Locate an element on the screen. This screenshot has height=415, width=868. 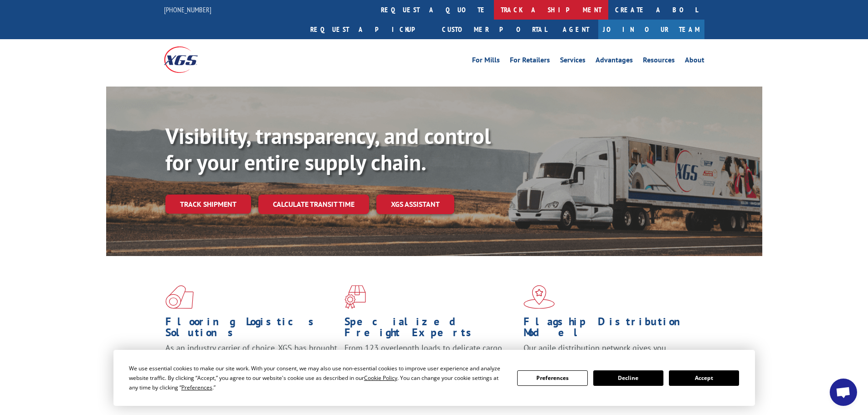
button: Preferences is located at coordinates (552, 378).